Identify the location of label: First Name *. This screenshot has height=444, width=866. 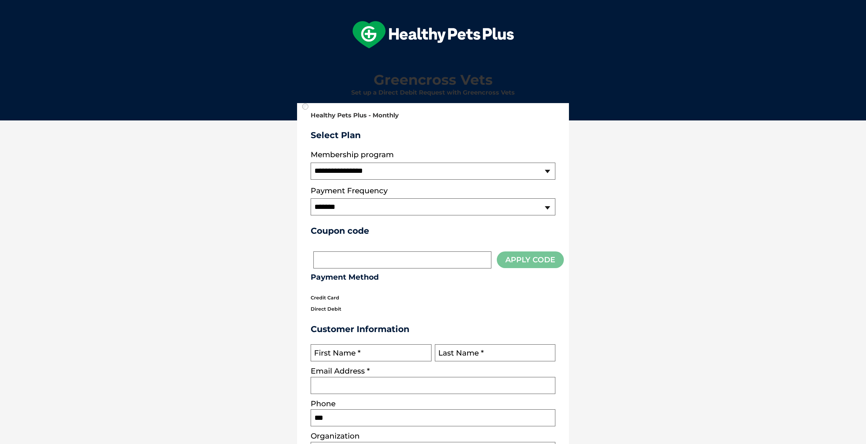
(337, 353).